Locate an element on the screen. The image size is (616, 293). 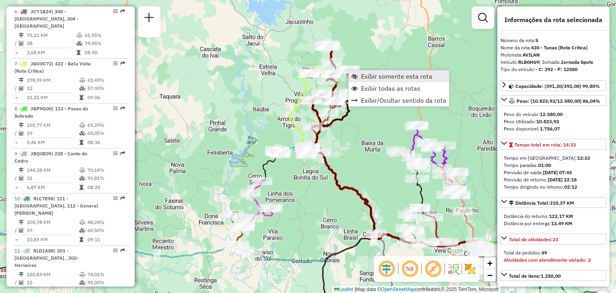
td: 93,81% is located at coordinates (106, 178).